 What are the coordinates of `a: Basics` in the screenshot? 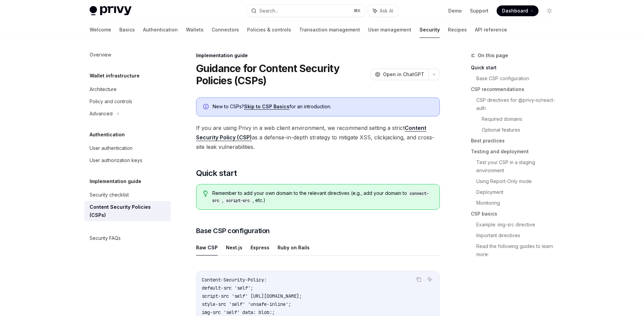 It's located at (127, 30).